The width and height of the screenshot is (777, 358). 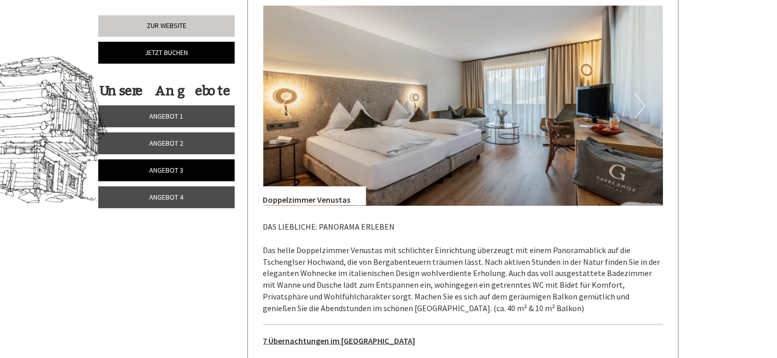 What do you see at coordinates (286, 106) in the screenshot?
I see `button: Previous` at bounding box center [286, 106].